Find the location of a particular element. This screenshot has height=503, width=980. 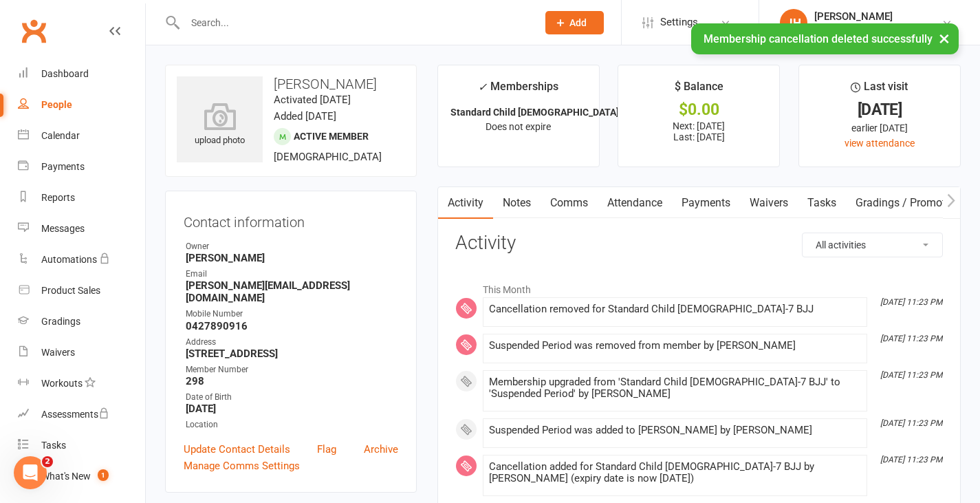

a: Update Contact Details is located at coordinates (237, 449).